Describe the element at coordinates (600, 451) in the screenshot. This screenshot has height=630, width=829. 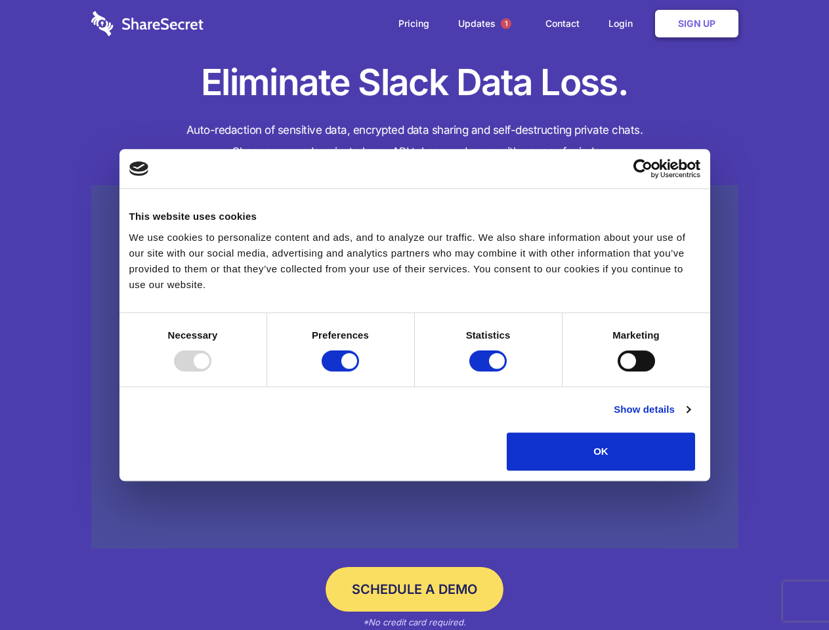
I see `button: OK` at that location.